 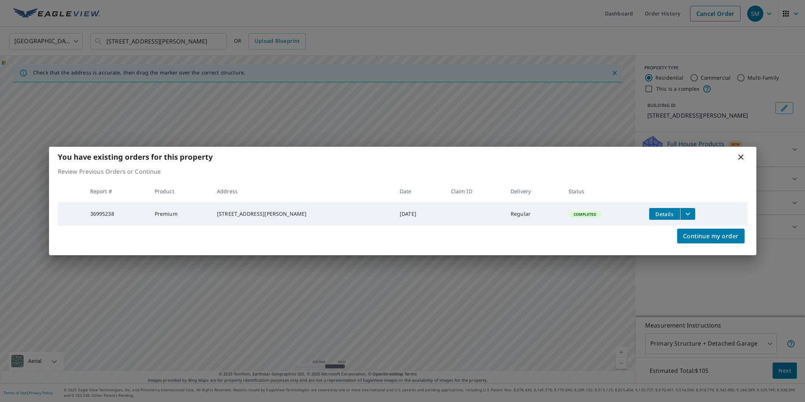 What do you see at coordinates (403, 171) in the screenshot?
I see `p: Review Previous Orders or Continue` at bounding box center [403, 171].